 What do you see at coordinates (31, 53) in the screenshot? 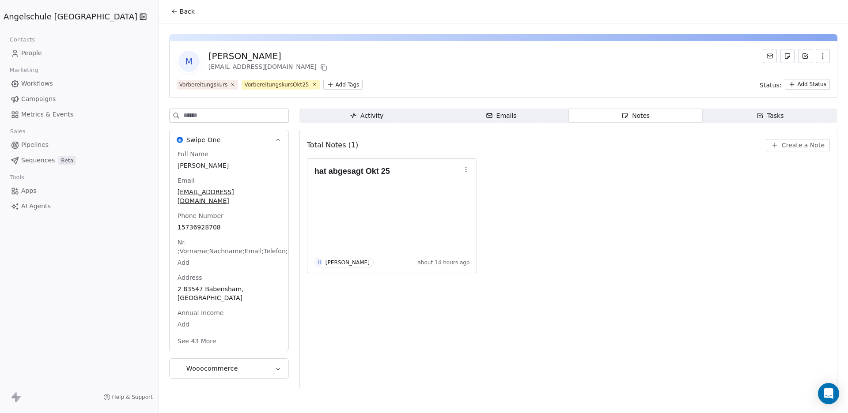
I see `span: People` at bounding box center [31, 53].